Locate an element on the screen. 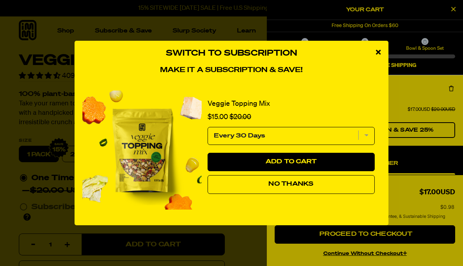 The height and width of the screenshot is (266, 463). span: $15.00 is located at coordinates (218, 117).